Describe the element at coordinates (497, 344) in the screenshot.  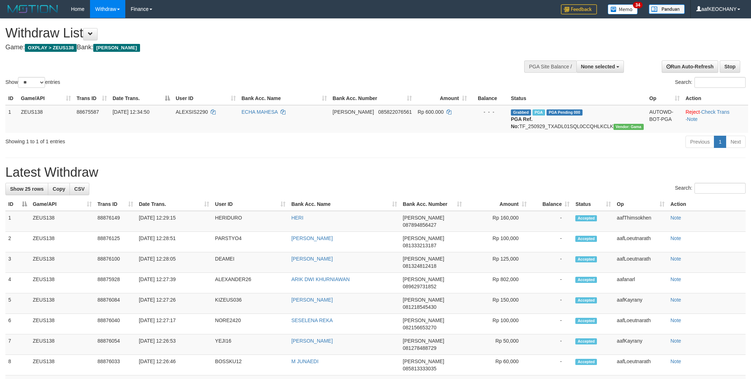
I see `td: Rp 50,000` at that location.